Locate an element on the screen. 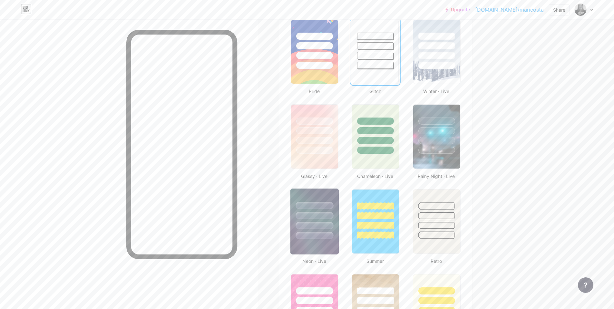 The width and height of the screenshot is (614, 309). div: Retro is located at coordinates (436, 260).